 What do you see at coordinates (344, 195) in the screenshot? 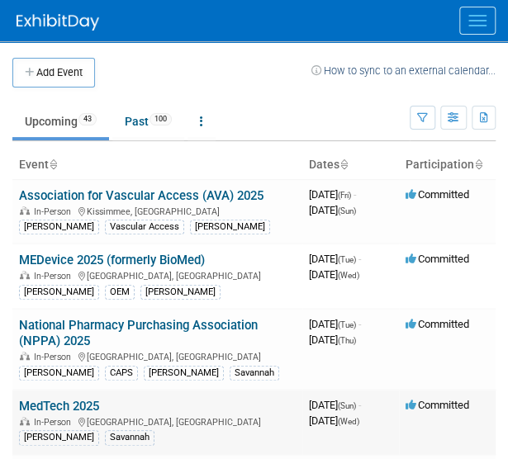
I see `span: (Fri)` at bounding box center [344, 195].